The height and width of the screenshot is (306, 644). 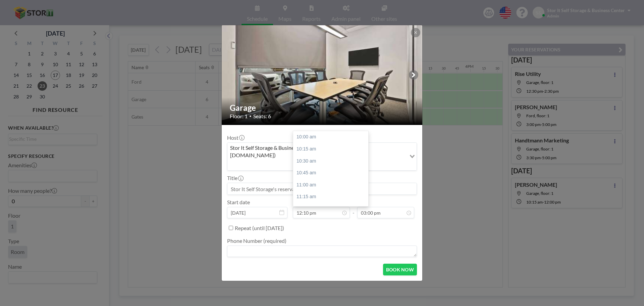 I want to click on span: Floor: 1, so click(x=238, y=116).